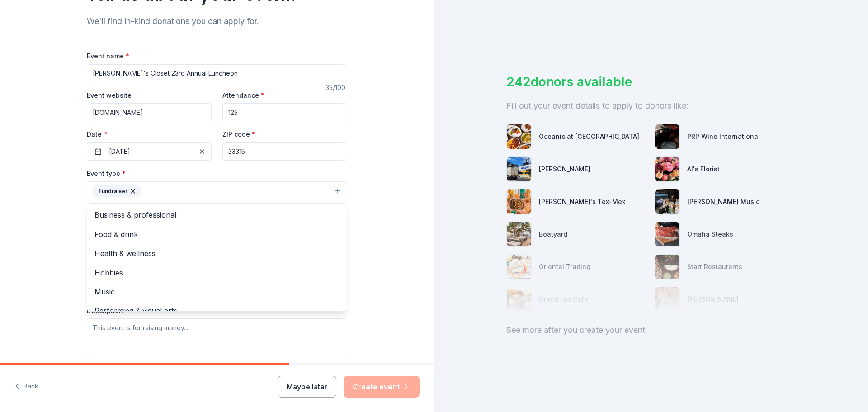 This screenshot has height=412, width=868. I want to click on span: Hobbies, so click(217, 273).